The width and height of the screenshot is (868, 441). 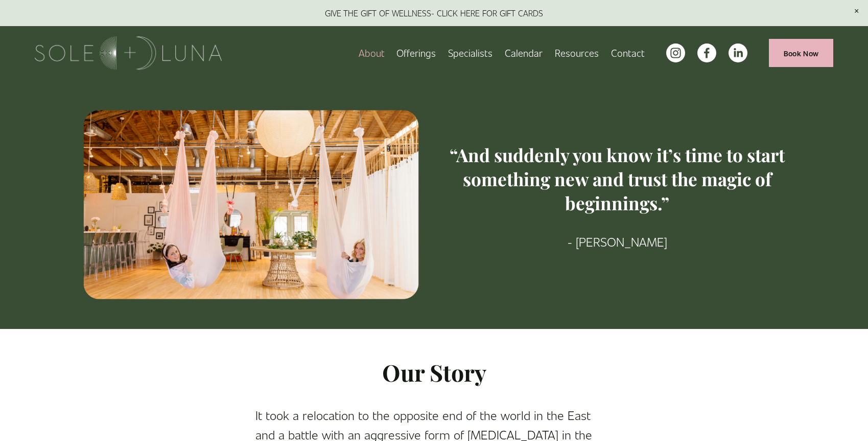 I want to click on a: instagram-unauth, so click(x=676, y=52).